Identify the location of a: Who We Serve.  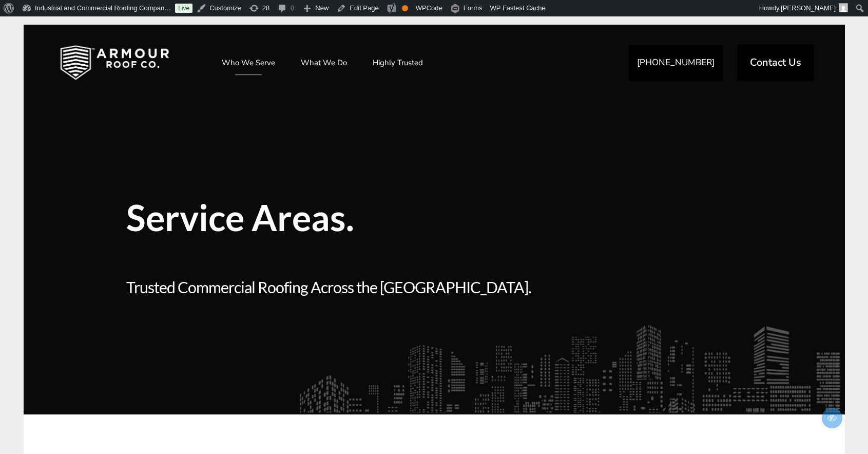
(248, 62).